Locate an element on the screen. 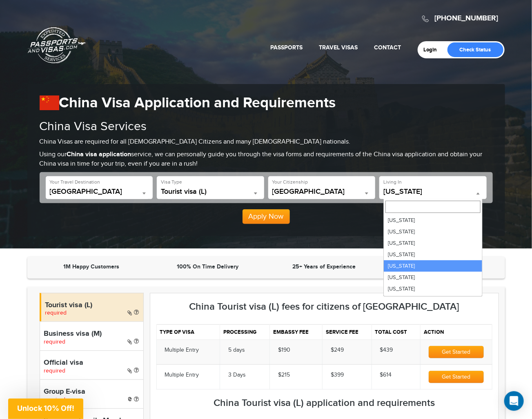  div: Unlock 10% Off! is located at coordinates (46, 409).